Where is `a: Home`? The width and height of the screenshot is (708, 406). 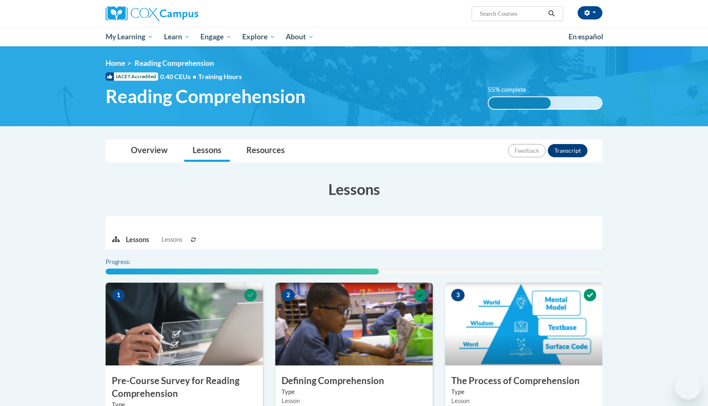 a: Home is located at coordinates (115, 63).